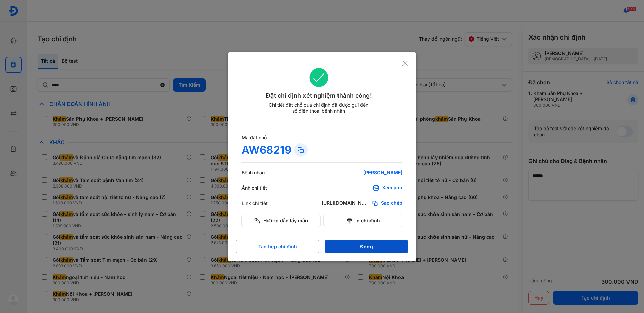  Describe the element at coordinates (318, 108) in the screenshot. I see `div: Chi tiết đặt chỗ của chỉ định đã được gửi đến số điện thoại bệnh nhân` at that location.